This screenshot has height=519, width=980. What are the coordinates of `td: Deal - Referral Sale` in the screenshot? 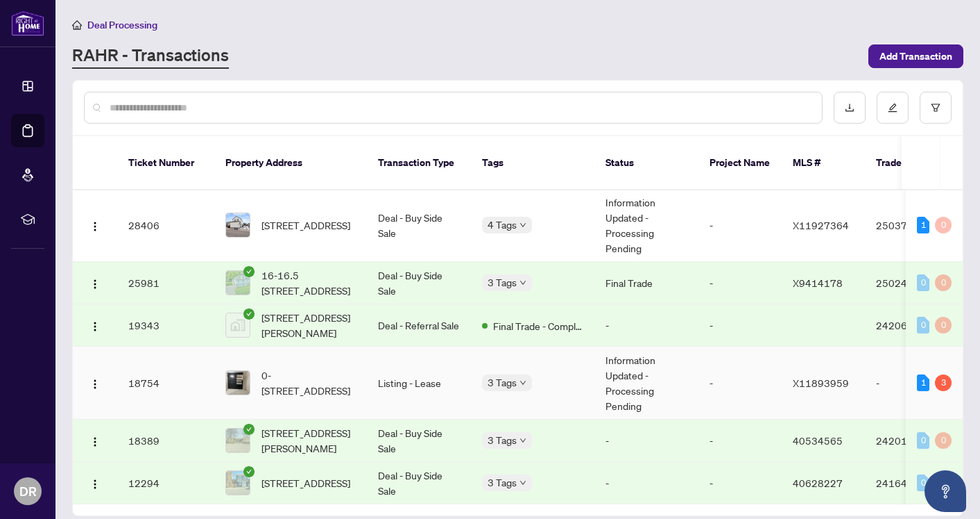 It's located at (419, 325).